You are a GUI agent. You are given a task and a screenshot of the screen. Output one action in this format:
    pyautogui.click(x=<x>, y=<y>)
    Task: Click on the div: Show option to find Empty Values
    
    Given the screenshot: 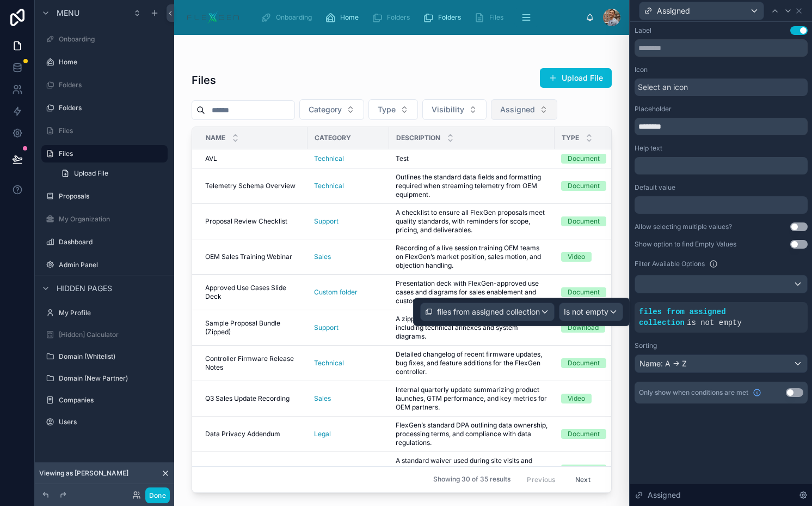 What is the action you would take?
    pyautogui.click(x=685, y=244)
    